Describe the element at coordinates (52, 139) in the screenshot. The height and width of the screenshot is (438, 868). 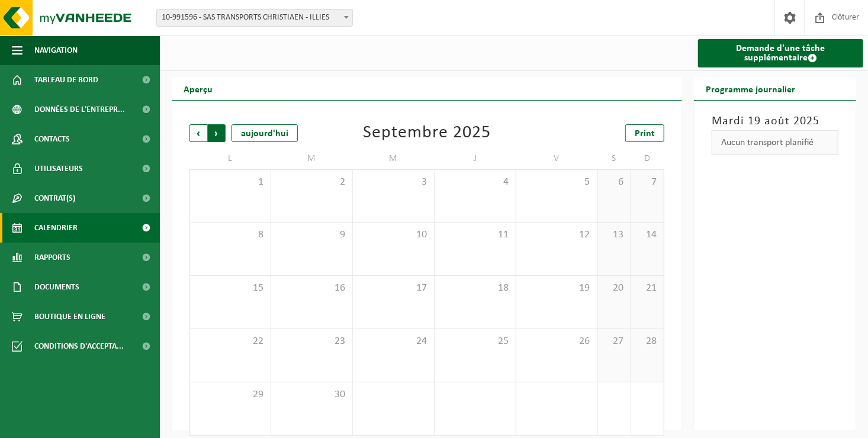
I see `span: Contacts` at that location.